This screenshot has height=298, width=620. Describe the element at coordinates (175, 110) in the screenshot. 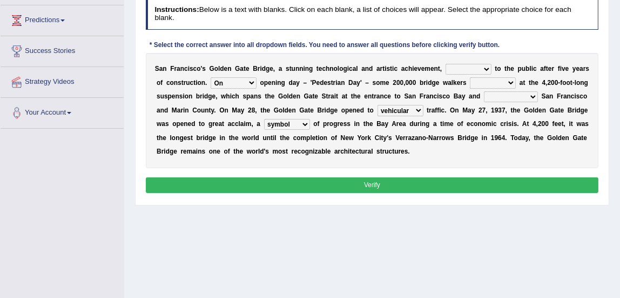

I see `b: M` at that location.